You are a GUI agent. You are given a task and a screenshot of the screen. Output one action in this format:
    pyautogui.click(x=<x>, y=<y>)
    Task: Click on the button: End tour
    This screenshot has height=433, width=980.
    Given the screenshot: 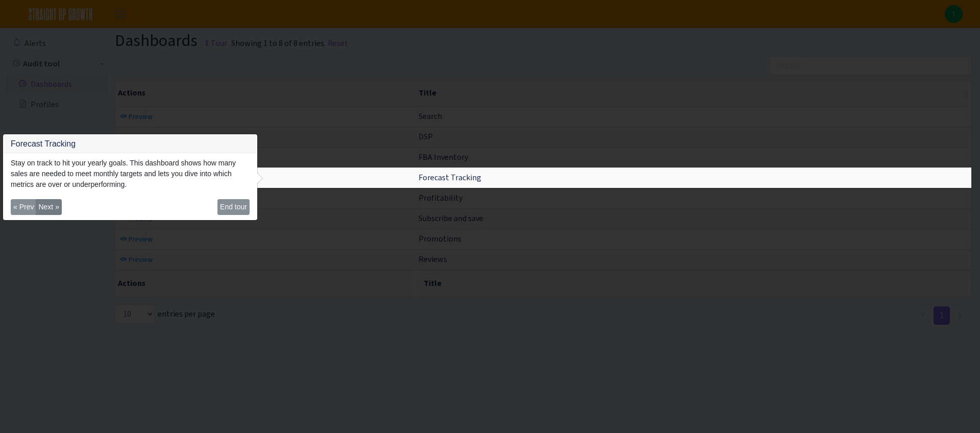 What is the action you would take?
    pyautogui.click(x=233, y=207)
    